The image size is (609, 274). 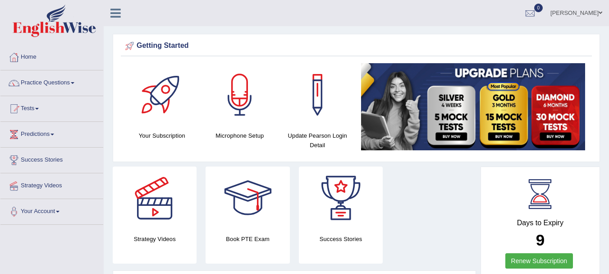 What do you see at coordinates (540, 223) in the screenshot?
I see `h4: Days to Expiry` at bounding box center [540, 223].